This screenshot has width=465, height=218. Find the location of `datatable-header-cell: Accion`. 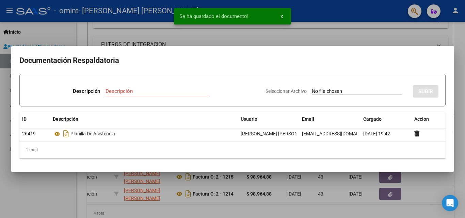

datatable-header-cell: Accion is located at coordinates (429, 119).